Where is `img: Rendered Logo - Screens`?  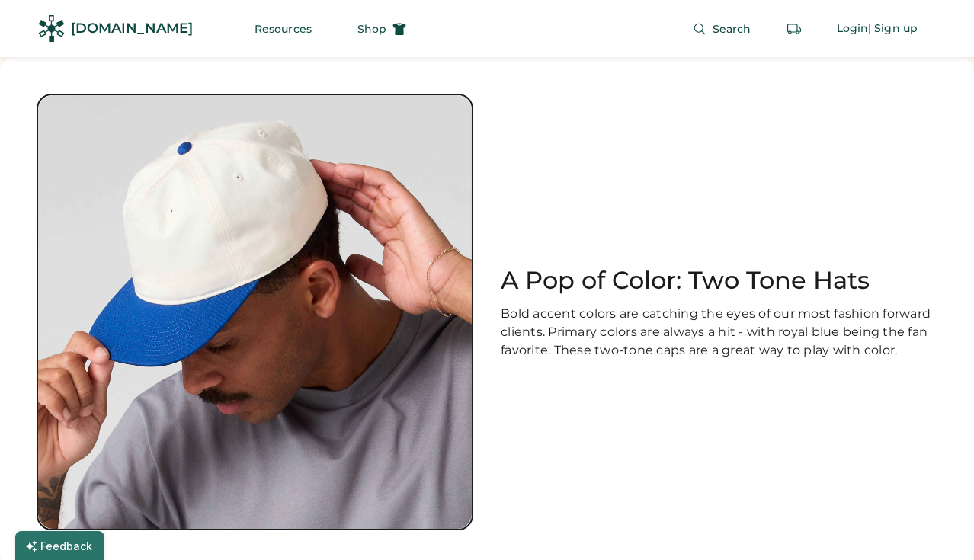
img: Rendered Logo - Screens is located at coordinates (51, 28).